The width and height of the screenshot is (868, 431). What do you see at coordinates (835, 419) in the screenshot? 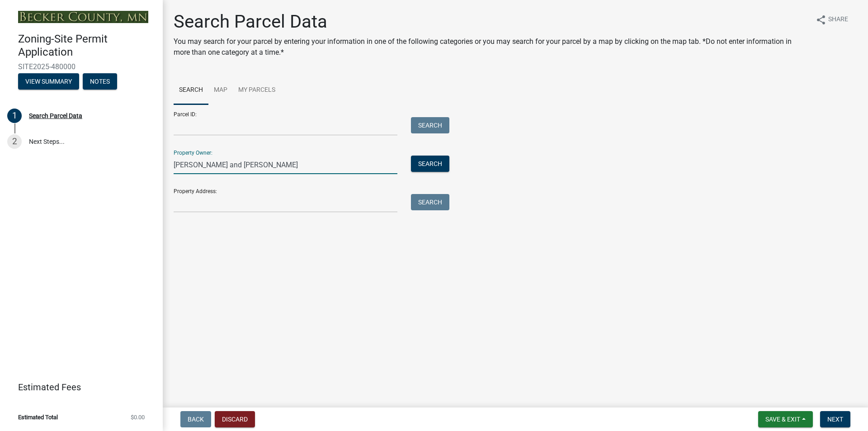
I see `button: Next` at bounding box center [835, 419].